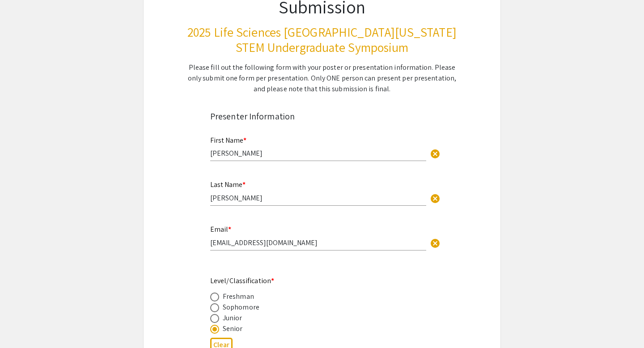  Describe the element at coordinates (239, 296) in the screenshot. I see `div: Freshman` at that location.